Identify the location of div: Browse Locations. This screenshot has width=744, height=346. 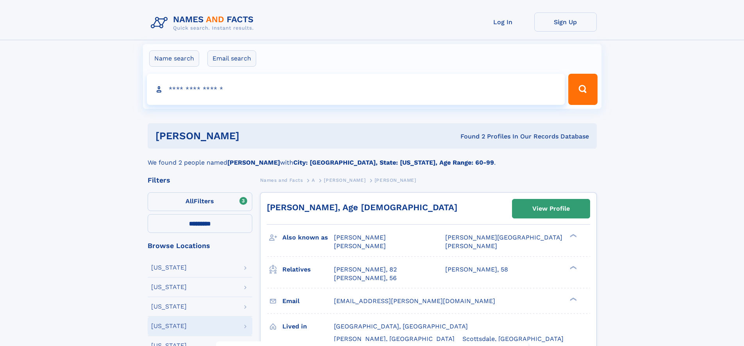
(200, 246).